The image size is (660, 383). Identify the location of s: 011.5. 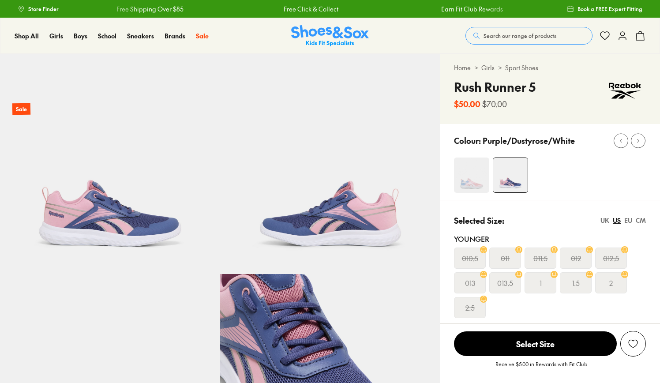
(540, 258).